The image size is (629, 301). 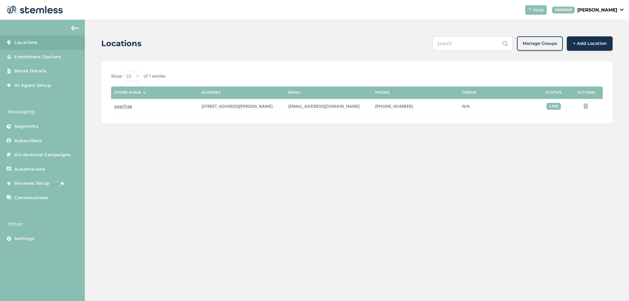 I want to click on label: of 1 entries, so click(x=154, y=76).